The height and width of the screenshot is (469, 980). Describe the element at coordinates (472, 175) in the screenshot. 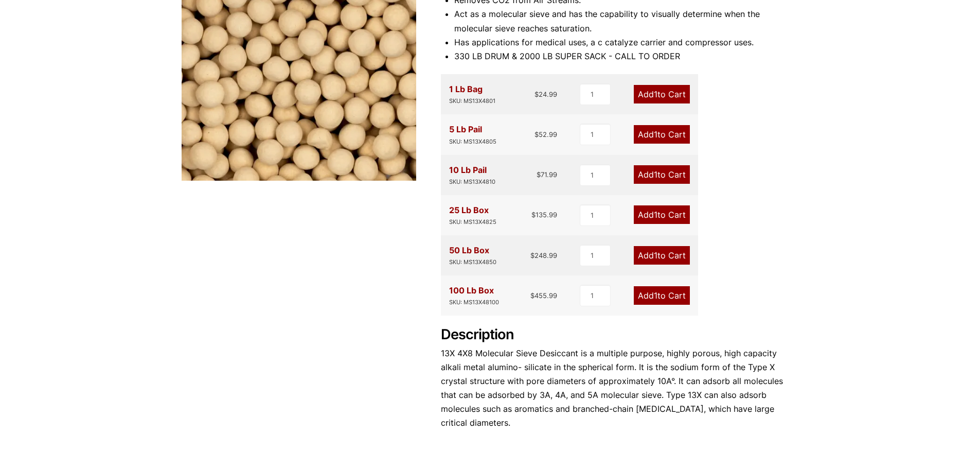

I see `div: 10 Lb Pail` at that location.